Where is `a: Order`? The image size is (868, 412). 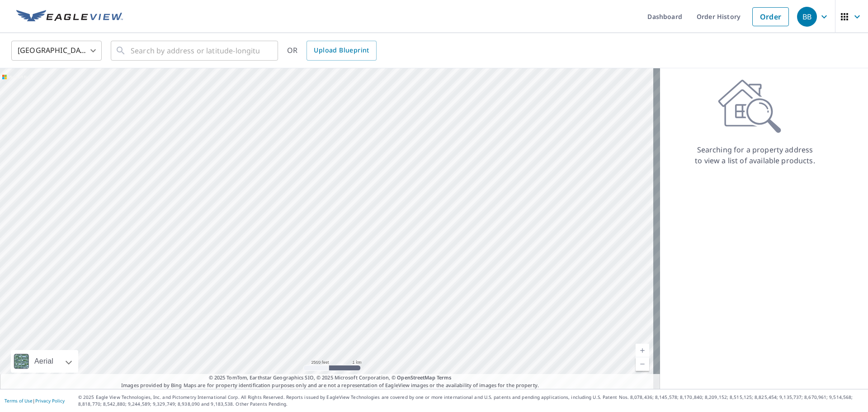 a: Order is located at coordinates (771, 17).